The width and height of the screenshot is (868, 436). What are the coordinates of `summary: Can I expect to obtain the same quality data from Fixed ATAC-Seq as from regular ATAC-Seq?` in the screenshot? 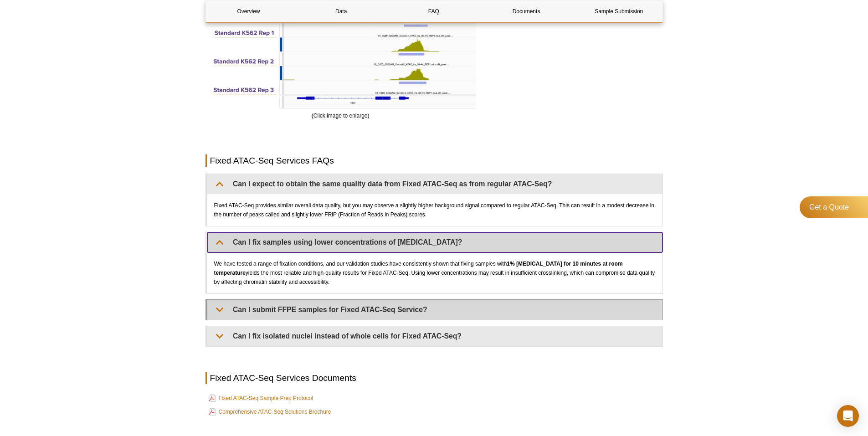 It's located at (434, 184).